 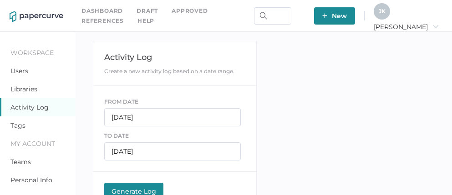 I want to click on a: Libraries, so click(x=24, y=89).